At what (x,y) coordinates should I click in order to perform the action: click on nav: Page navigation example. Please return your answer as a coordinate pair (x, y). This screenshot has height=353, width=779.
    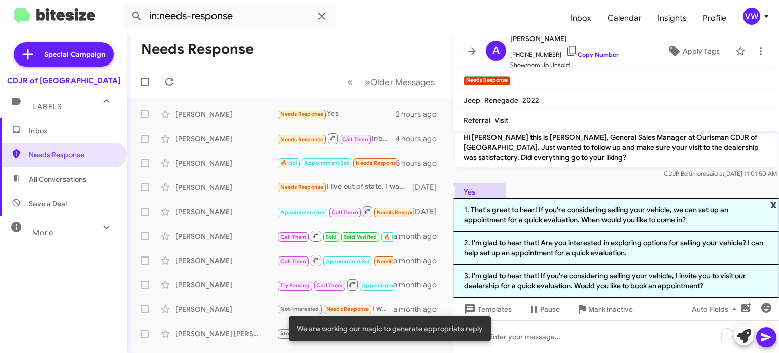
    Looking at the image, I should click on (391, 82).